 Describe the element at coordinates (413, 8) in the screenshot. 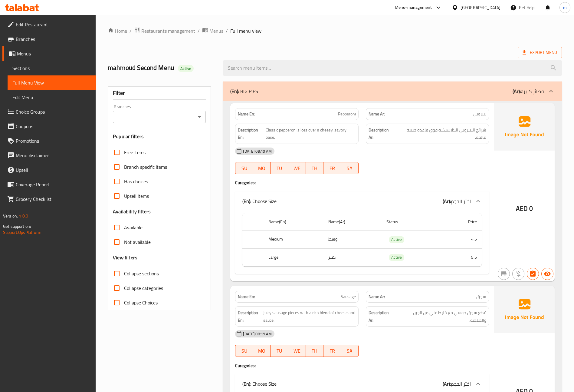

I see `div: Menu-management` at that location.